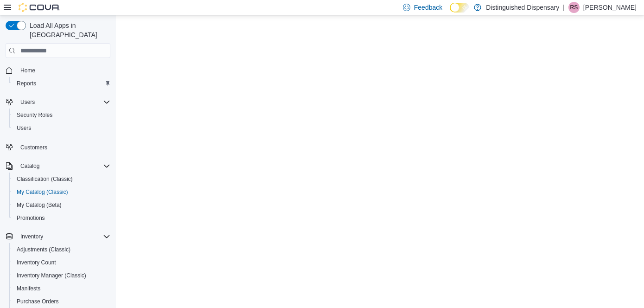  Describe the element at coordinates (58, 70) in the screenshot. I see `button: Home` at that location.